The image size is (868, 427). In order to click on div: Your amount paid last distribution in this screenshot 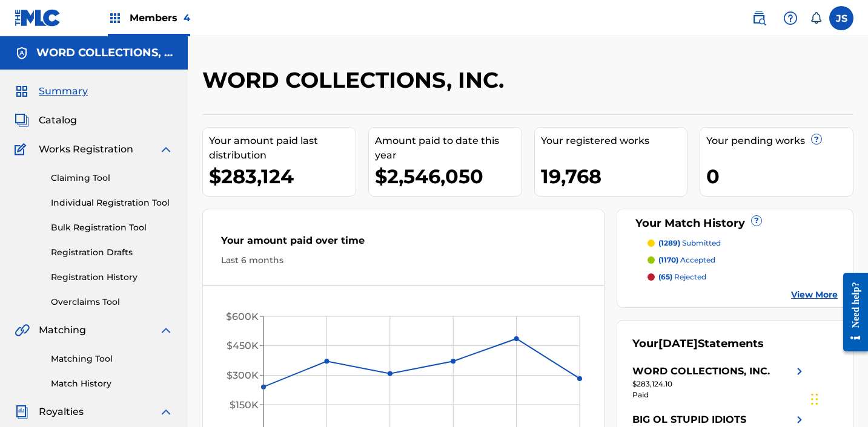, I will do `click(283, 148)`.